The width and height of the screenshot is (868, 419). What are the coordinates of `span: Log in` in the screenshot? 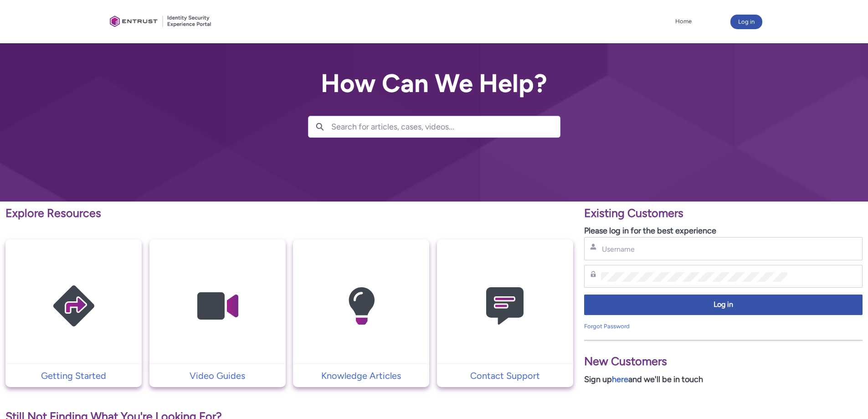 It's located at (723, 304).